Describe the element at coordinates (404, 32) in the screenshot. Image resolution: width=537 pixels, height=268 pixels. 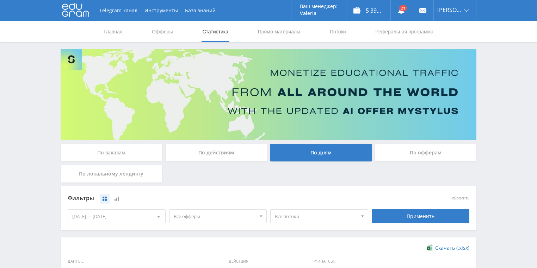
I see `a: Реферальная программа` at that location.